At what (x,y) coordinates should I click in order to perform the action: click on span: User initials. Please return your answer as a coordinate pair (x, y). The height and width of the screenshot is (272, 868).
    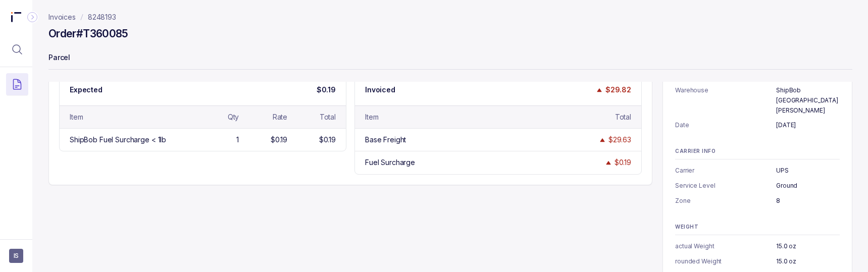
    Looking at the image, I should click on (16, 256).